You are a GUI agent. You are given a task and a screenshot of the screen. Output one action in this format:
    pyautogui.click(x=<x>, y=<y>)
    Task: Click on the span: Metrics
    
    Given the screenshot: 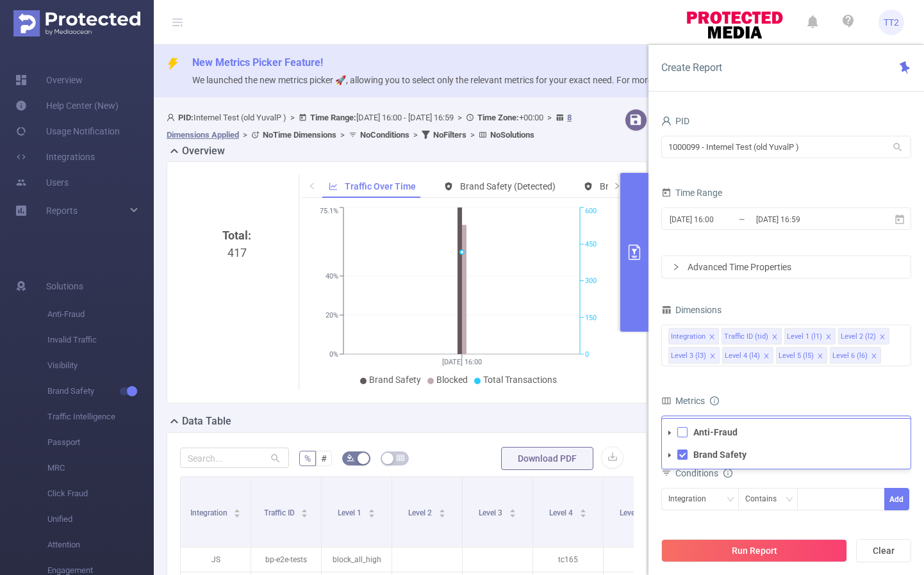 What is the action you would take?
    pyautogui.click(x=683, y=401)
    